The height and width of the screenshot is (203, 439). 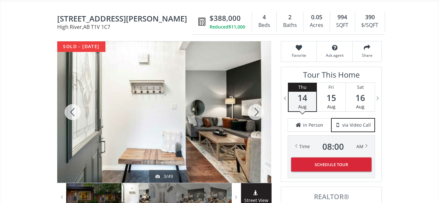 What do you see at coordinates (331, 87) in the screenshot?
I see `div: Fri` at bounding box center [331, 87].